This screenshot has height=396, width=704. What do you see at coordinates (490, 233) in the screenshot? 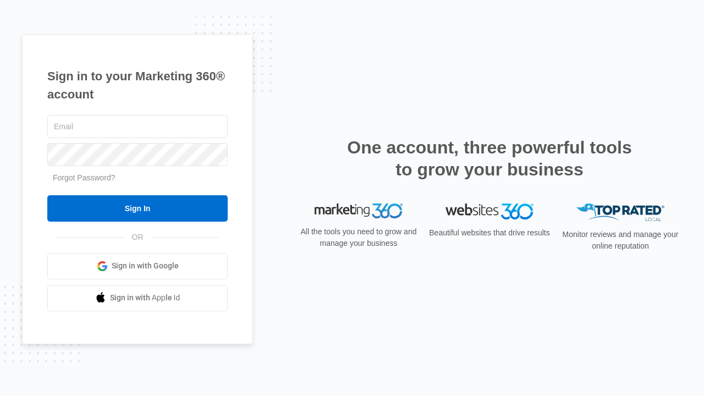
I see `p: Beautiful websites that drive results` at bounding box center [490, 233].